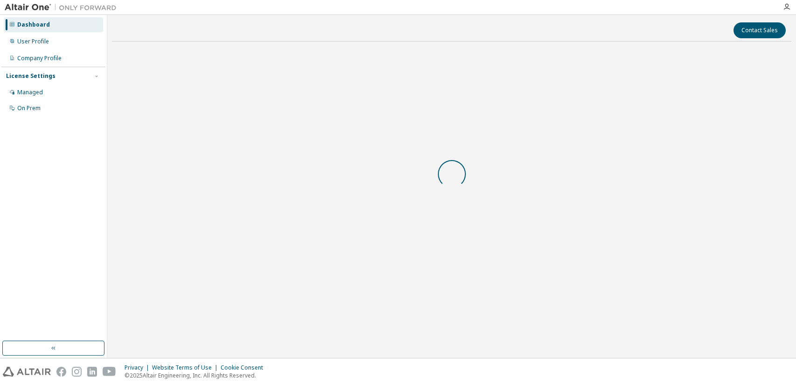 The height and width of the screenshot is (385, 796). What do you see at coordinates (63, 7) in the screenshot?
I see `img: Altair One` at bounding box center [63, 7].